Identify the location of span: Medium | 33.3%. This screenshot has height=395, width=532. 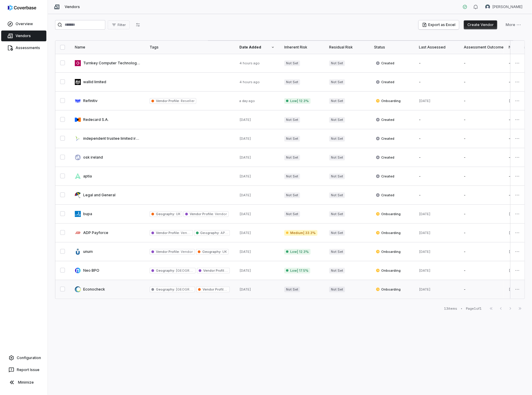
(301, 233).